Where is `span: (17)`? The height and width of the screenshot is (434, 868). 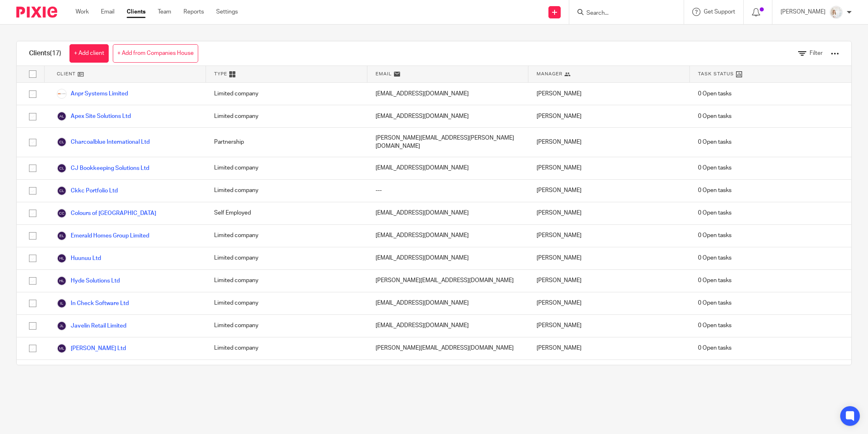 span: (17) is located at coordinates (55, 53).